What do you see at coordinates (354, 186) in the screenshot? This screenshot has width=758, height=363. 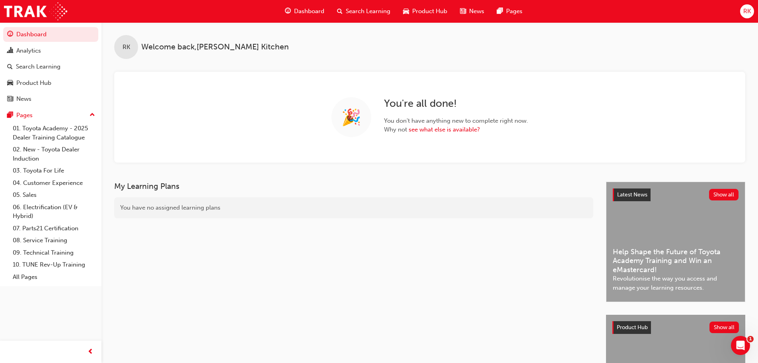 I see `h3: My Learning Plans` at bounding box center [354, 186].